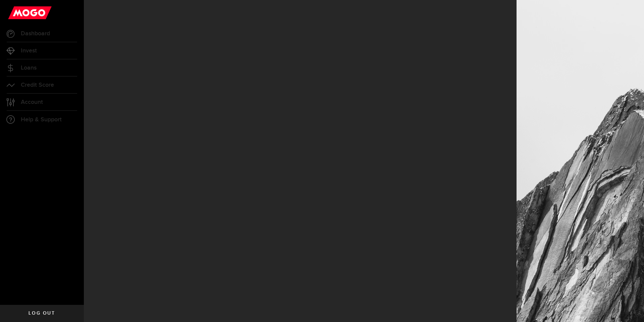  Describe the element at coordinates (41, 120) in the screenshot. I see `span: Help & Support` at that location.